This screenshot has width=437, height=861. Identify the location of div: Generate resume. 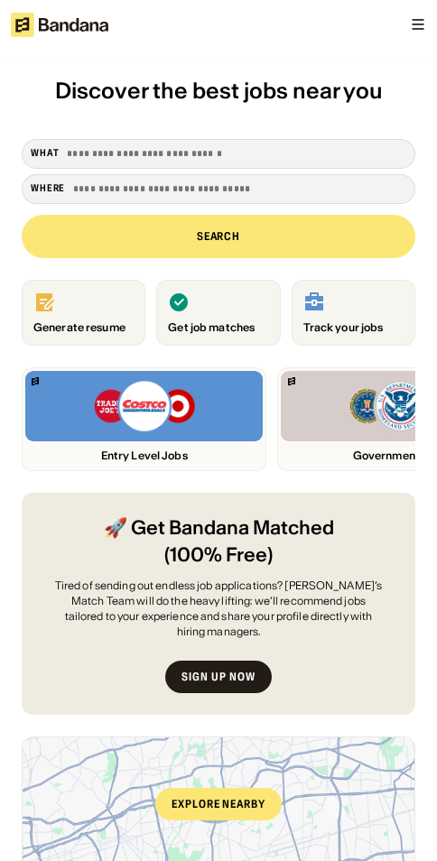
(83, 328).